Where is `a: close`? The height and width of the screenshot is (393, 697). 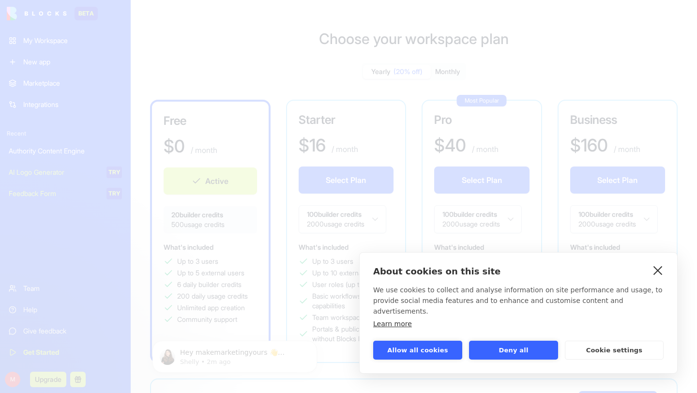 a: close is located at coordinates (657, 270).